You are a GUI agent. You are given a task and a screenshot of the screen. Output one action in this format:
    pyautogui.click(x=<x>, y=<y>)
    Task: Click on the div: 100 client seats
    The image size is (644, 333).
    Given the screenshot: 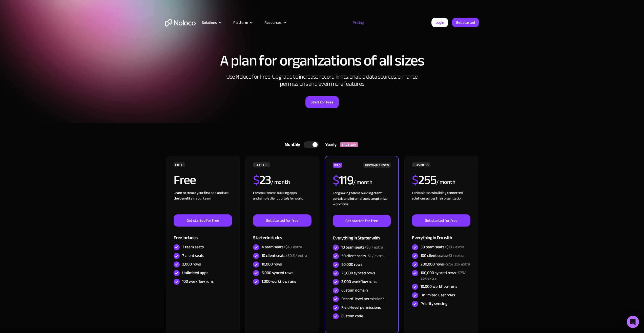 What is the action you would take?
    pyautogui.click(x=442, y=256)
    